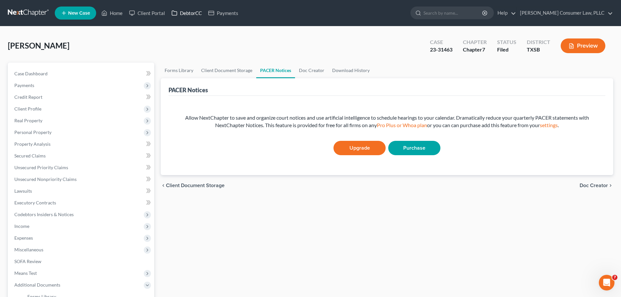  I want to click on a: Unsecured Priority Claims, so click(82, 168).